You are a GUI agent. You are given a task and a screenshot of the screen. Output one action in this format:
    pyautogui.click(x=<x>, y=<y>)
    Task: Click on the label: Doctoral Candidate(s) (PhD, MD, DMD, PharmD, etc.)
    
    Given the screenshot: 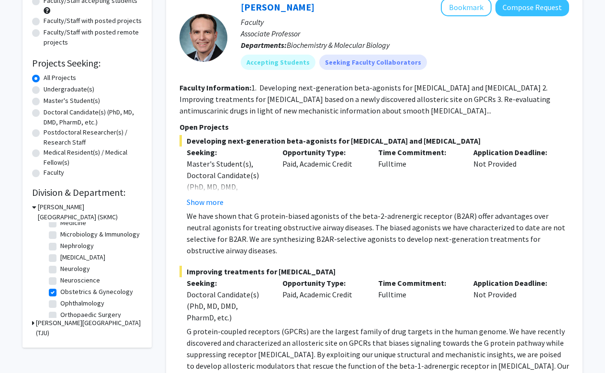 What is the action you would take?
    pyautogui.click(x=93, y=117)
    